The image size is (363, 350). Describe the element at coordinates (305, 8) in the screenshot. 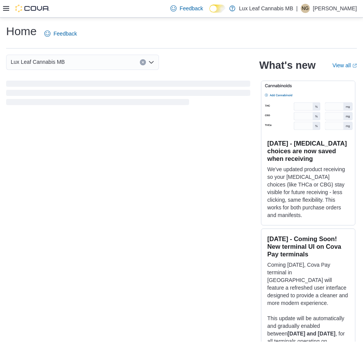

I see `span: NG` at that location.